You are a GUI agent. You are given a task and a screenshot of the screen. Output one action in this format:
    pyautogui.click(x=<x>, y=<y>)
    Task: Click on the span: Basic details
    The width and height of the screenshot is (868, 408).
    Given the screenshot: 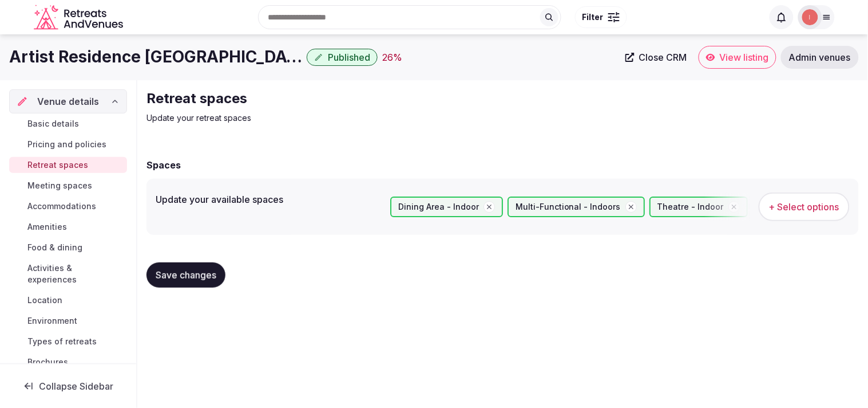 What is the action you would take?
    pyautogui.click(x=53, y=123)
    